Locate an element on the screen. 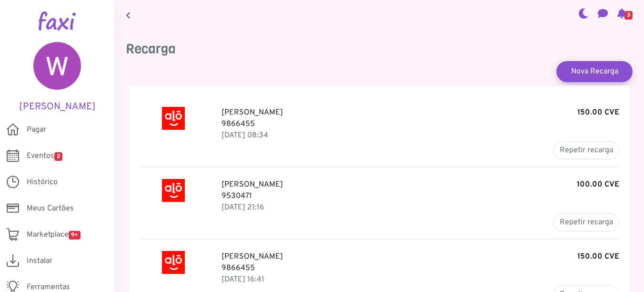  a: Nova Recarga is located at coordinates (594, 72).